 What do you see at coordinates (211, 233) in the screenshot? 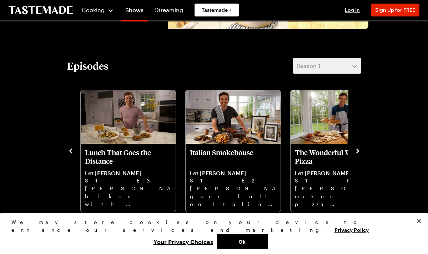
I see `div: Privacy` at bounding box center [211, 233].